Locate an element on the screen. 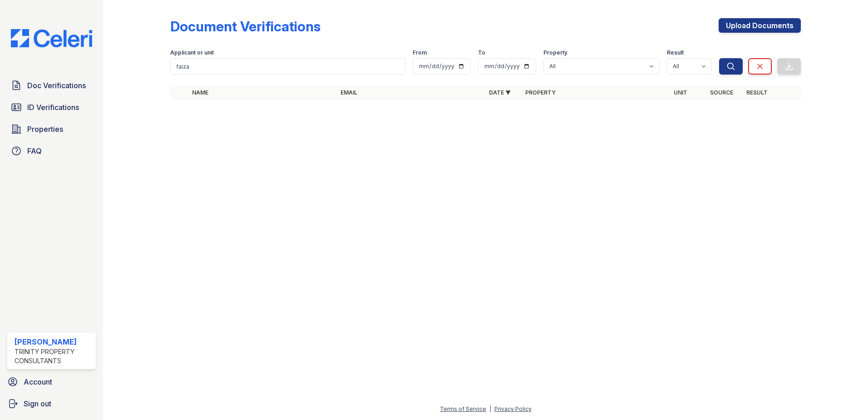  a: Date ▼ is located at coordinates (500, 93).